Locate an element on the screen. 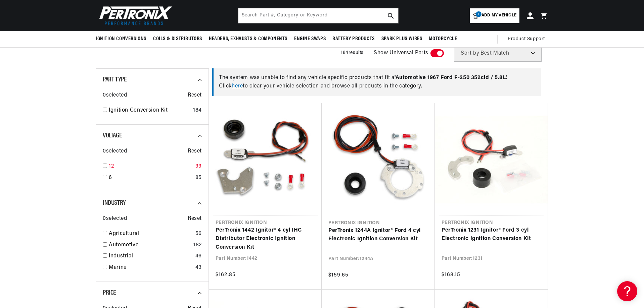 This screenshot has width=644, height=308. span: Engine Swaps is located at coordinates (310, 39).